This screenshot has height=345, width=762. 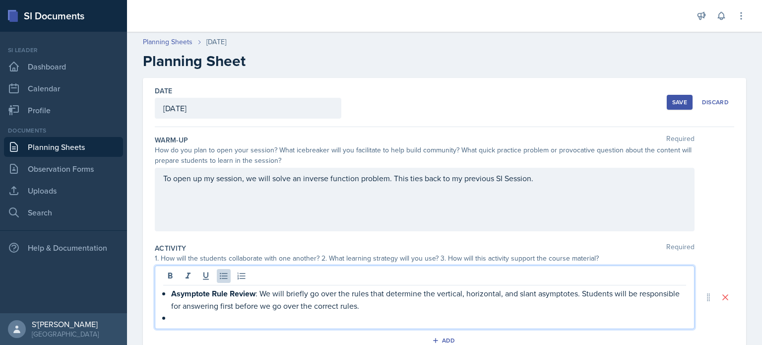 I want to click on div: How do you plan to open your session? What icebreaker will you facilitate to help build community..., so click(x=424, y=155).